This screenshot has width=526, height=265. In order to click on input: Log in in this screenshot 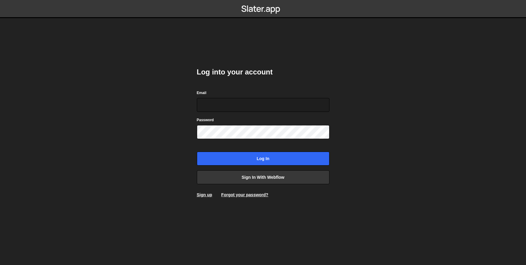, I will do `click(263, 158)`.